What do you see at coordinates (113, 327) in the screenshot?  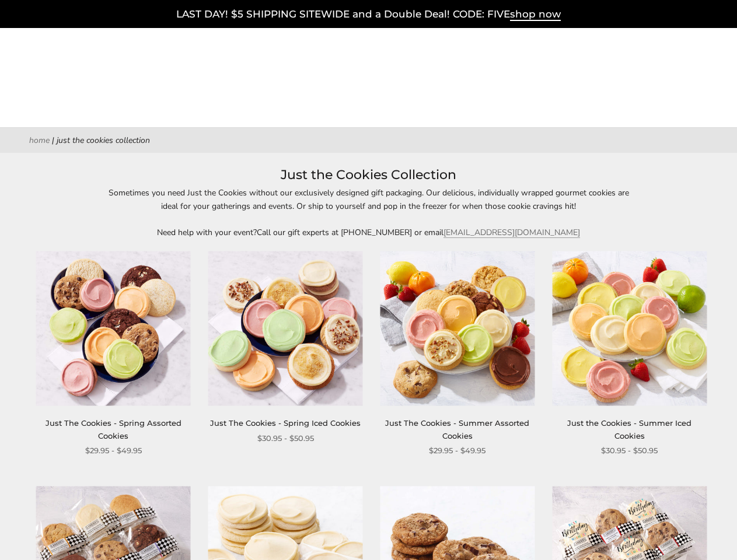 I see `img: Just The Cookies - Spring Assorted Cookies` at bounding box center [113, 327].